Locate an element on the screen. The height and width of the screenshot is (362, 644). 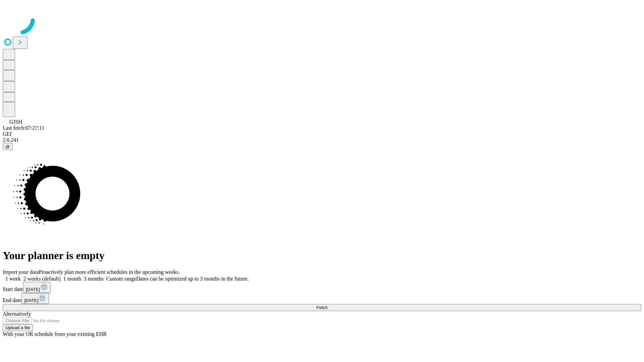
div: End date is located at coordinates (322, 298).